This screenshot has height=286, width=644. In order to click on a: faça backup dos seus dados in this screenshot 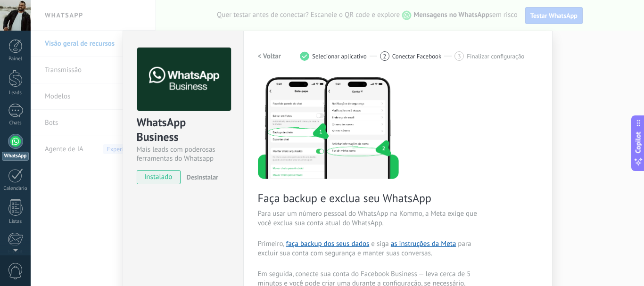, I will do `click(328, 244)`.